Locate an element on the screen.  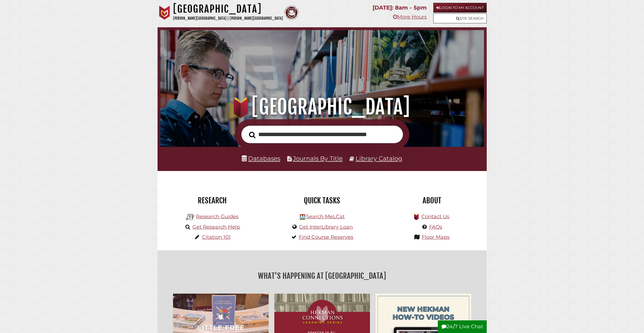
i: Search is located at coordinates (252, 134).